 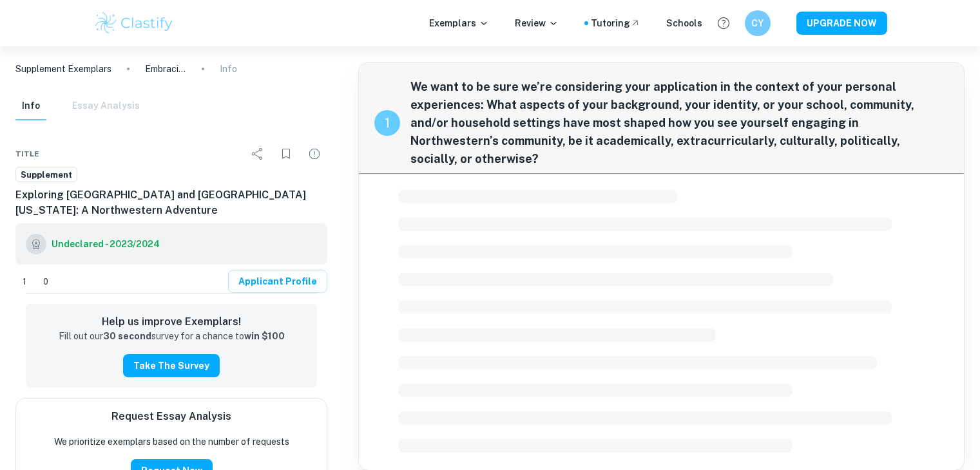 What do you see at coordinates (228, 69) in the screenshot?
I see `p: Info` at bounding box center [228, 69].